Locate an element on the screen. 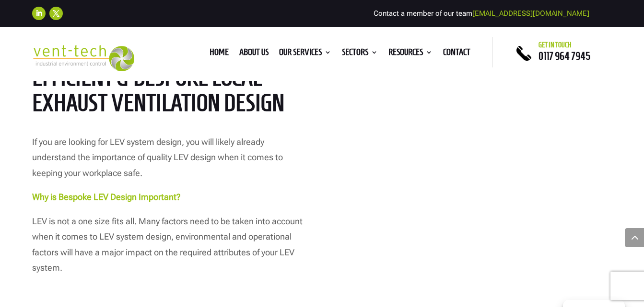  a: About us is located at coordinates (254, 54).